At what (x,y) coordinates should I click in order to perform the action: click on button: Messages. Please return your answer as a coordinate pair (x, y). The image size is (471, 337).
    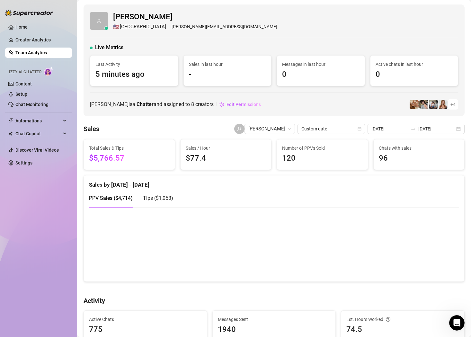
    Looking at the image, I should click on (64, 213).